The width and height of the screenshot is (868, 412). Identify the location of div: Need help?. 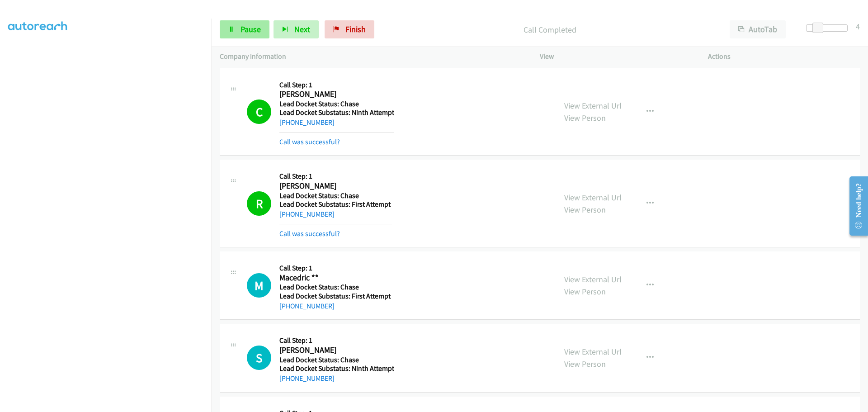
(17, 30).